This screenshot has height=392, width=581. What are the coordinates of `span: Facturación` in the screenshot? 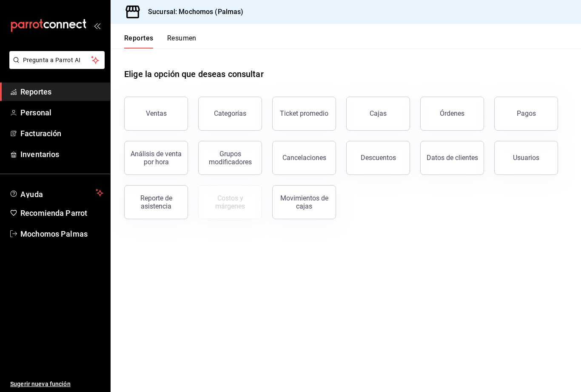 It's located at (62, 133).